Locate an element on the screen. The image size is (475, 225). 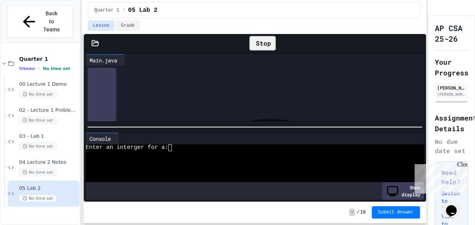
span: Submit Answer is located at coordinates (396, 212).